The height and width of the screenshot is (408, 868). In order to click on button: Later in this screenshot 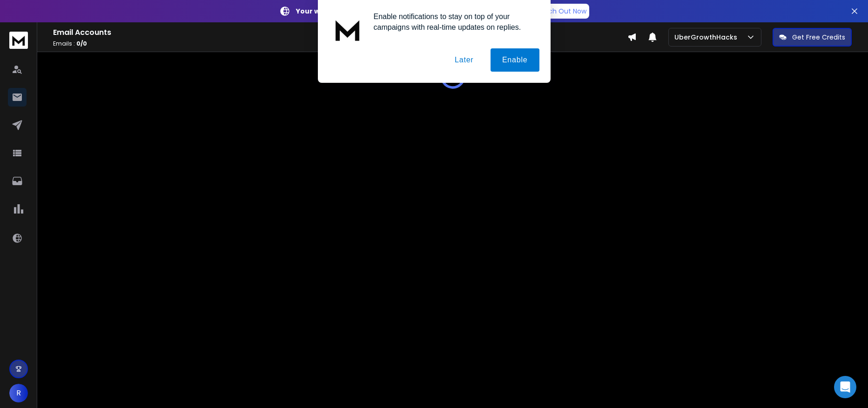, I will do `click(464, 60)`.